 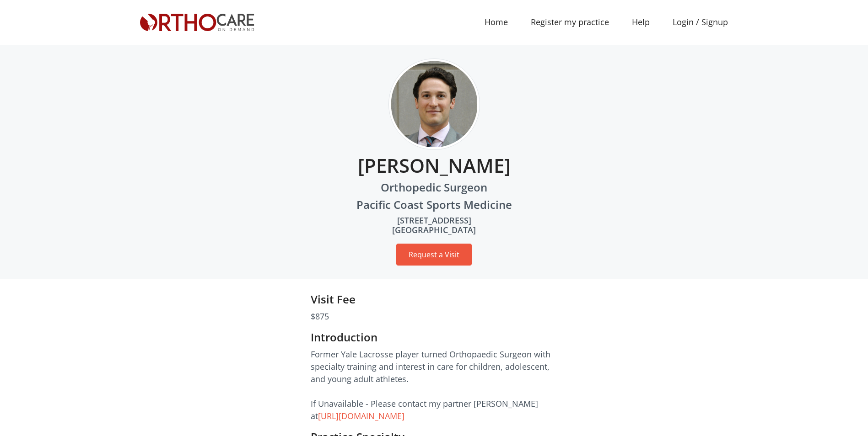 I want to click on h5: Visit Fee, so click(x=434, y=299).